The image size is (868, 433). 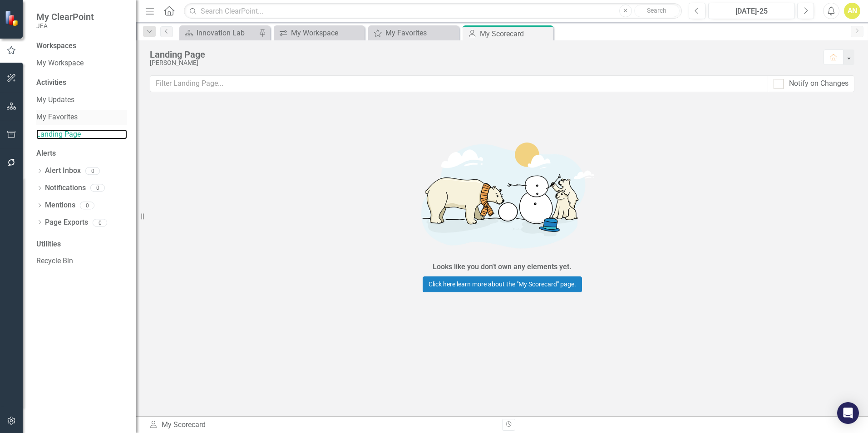 What do you see at coordinates (82, 154) in the screenshot?
I see `div: Alerts` at bounding box center [82, 154].